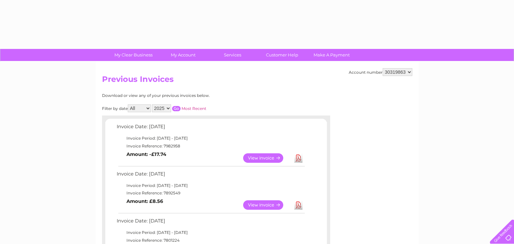 This screenshot has height=244, width=514. Describe the element at coordinates (331, 55) in the screenshot. I see `a: Make A Payment` at that location.